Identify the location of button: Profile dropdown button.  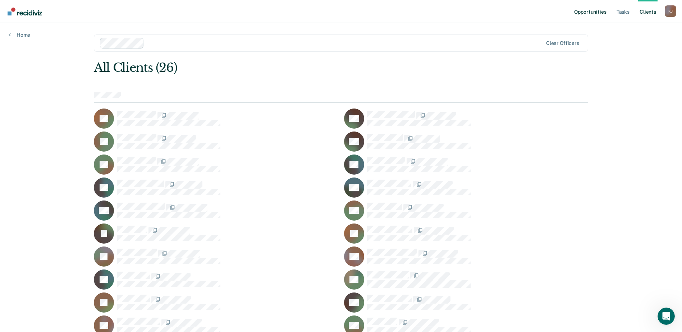
(671, 11).